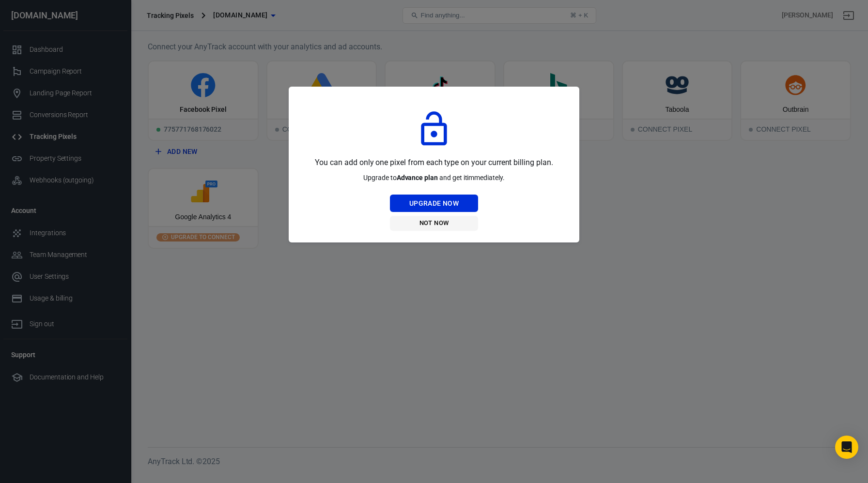  Describe the element at coordinates (417, 177) in the screenshot. I see `strong: Advance plan` at that location.